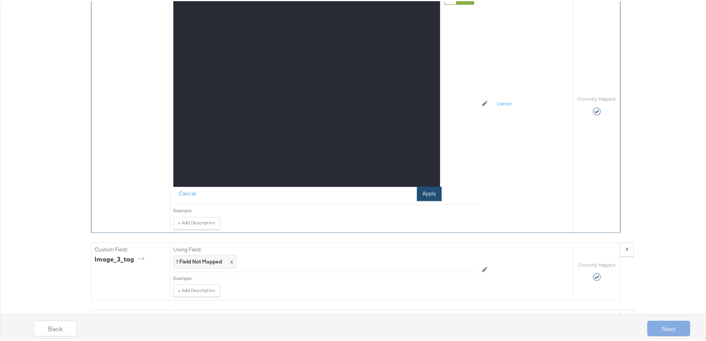 The width and height of the screenshot is (706, 341). What do you see at coordinates (55, 328) in the screenshot?
I see `button: Back` at bounding box center [55, 328].